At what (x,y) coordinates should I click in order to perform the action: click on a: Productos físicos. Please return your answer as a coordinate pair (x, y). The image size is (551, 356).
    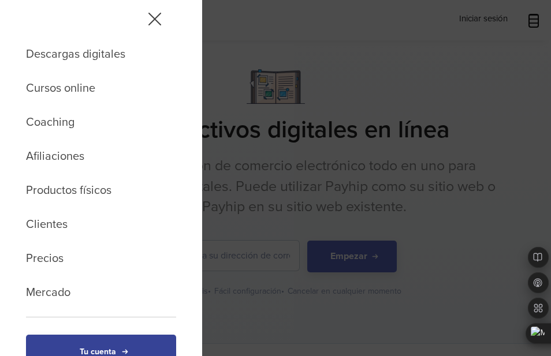
    Looking at the image, I should click on (101, 191).